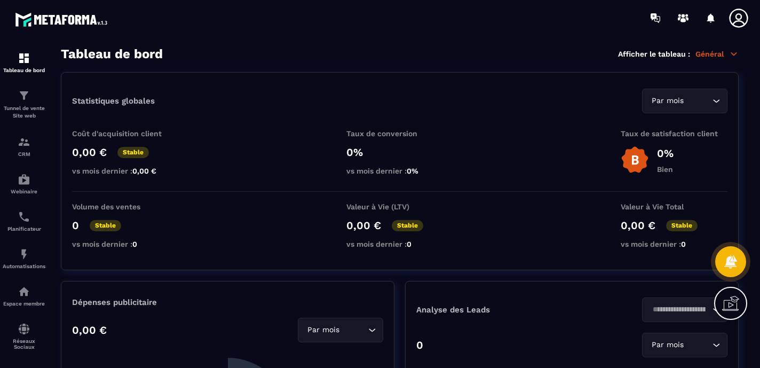 The height and width of the screenshot is (368, 760). What do you see at coordinates (665, 169) in the screenshot?
I see `p: Bien` at bounding box center [665, 169].